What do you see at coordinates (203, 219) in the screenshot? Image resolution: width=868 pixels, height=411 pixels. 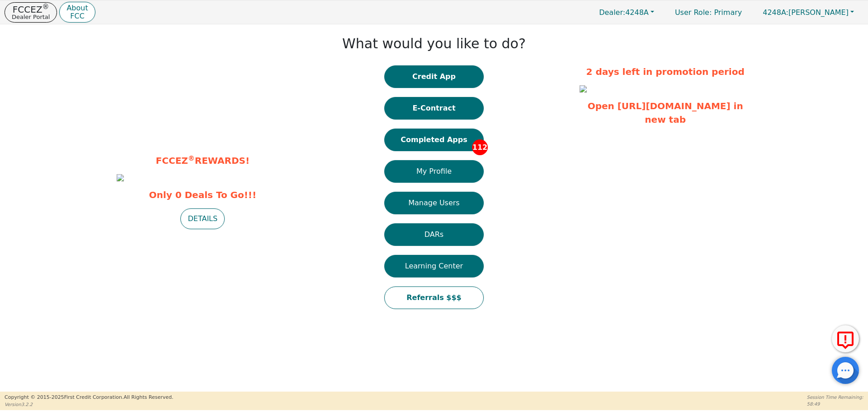 I see `button: DETAILS` at bounding box center [203, 219].